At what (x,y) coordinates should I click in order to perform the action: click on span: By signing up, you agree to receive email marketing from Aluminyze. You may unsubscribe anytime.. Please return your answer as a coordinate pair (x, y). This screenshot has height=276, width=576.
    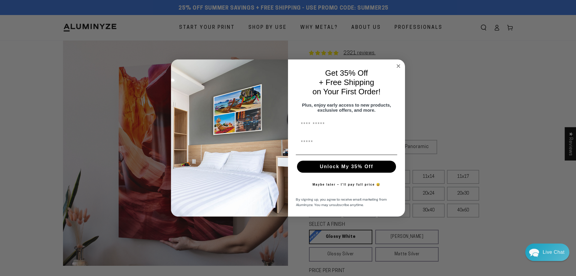
    Looking at the image, I should click on (341, 202).